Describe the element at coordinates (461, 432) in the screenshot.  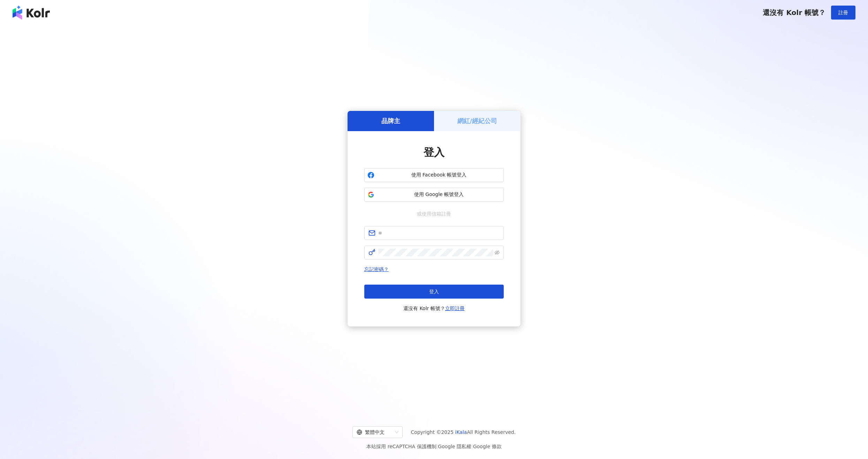
I see `a: iKala` at that location.